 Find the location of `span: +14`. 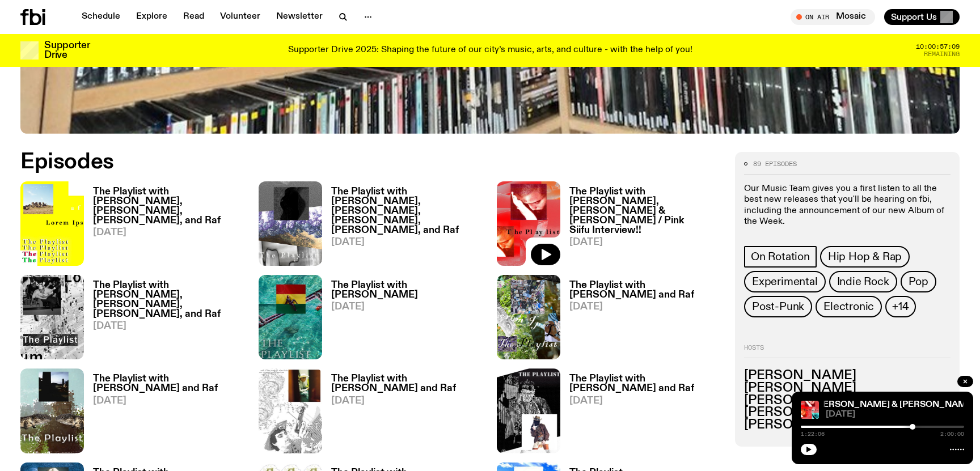

span: +14 is located at coordinates (900, 307).